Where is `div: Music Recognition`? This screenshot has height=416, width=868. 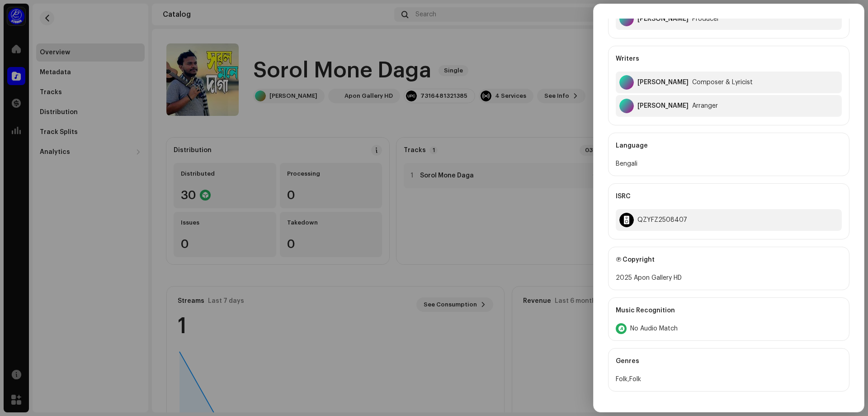
div: Music Recognition is located at coordinates (729, 311).